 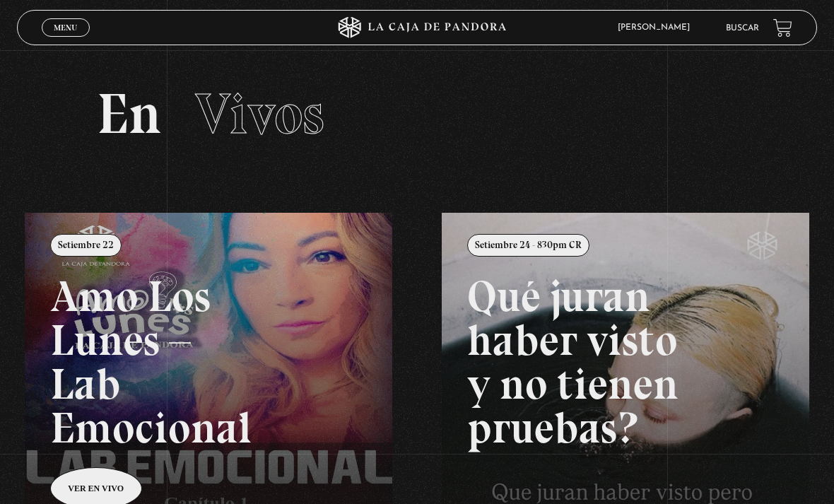 What do you see at coordinates (782, 28) in the screenshot?
I see `a: View your shopping cart` at bounding box center [782, 28].